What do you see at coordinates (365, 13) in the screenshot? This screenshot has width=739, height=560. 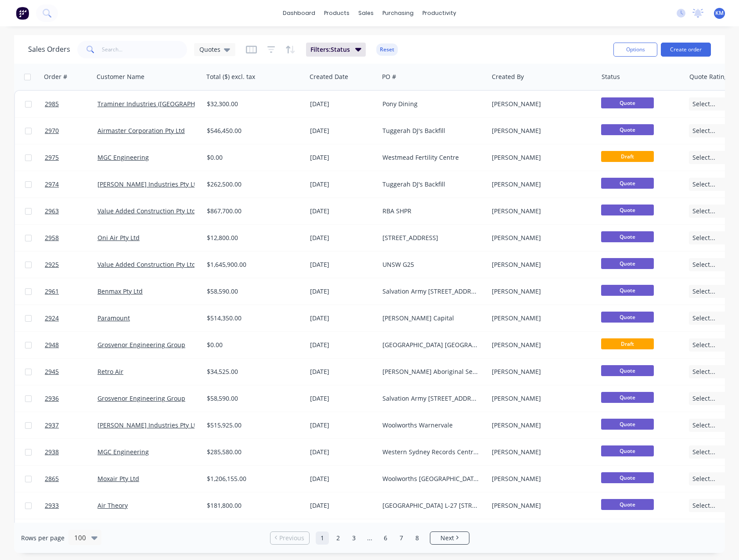 I see `div: sales` at bounding box center [365, 13].